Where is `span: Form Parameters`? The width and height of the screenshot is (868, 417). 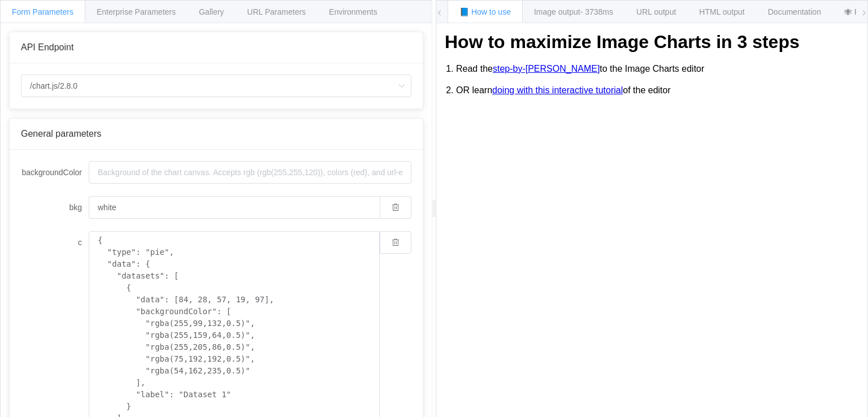 span: Form Parameters is located at coordinates (43, 12).